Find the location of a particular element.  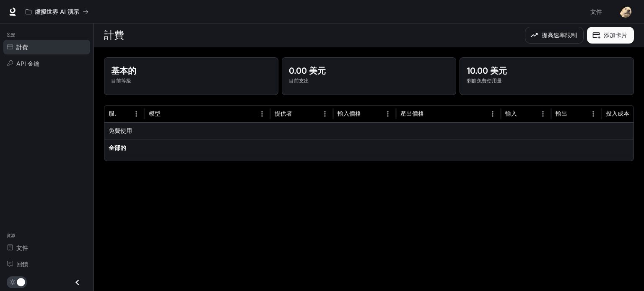

font: 模型 is located at coordinates (155, 113).